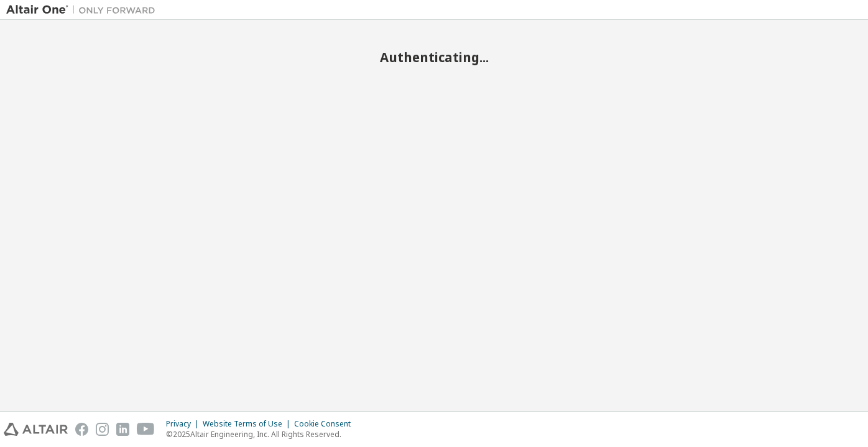 This screenshot has width=868, height=447. Describe the element at coordinates (434, 57) in the screenshot. I see `h2: Authenticating...` at that location.